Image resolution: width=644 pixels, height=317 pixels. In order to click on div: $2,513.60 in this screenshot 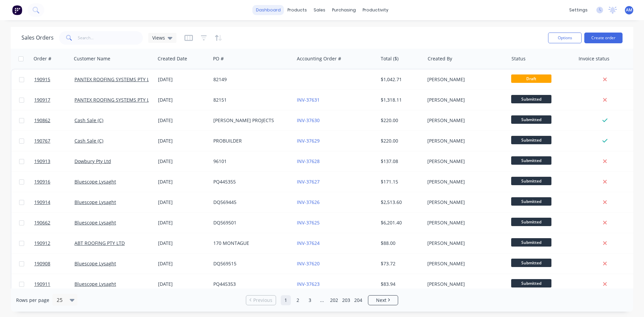, I will do `click(400, 202)`.